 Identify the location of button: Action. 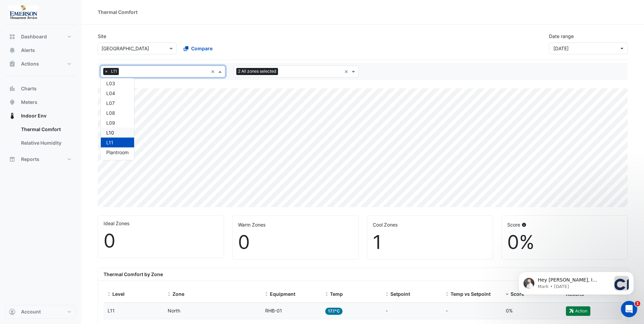
(578, 311).